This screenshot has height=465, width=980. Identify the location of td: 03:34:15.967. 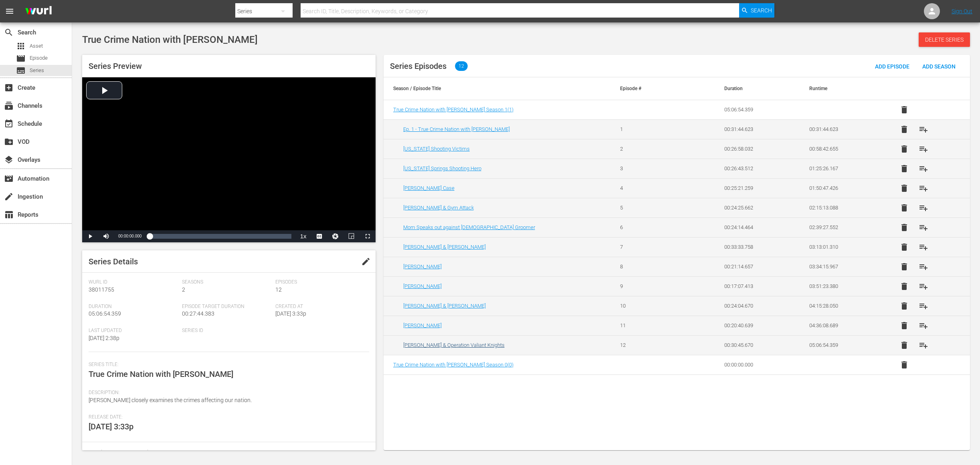
(842, 267).